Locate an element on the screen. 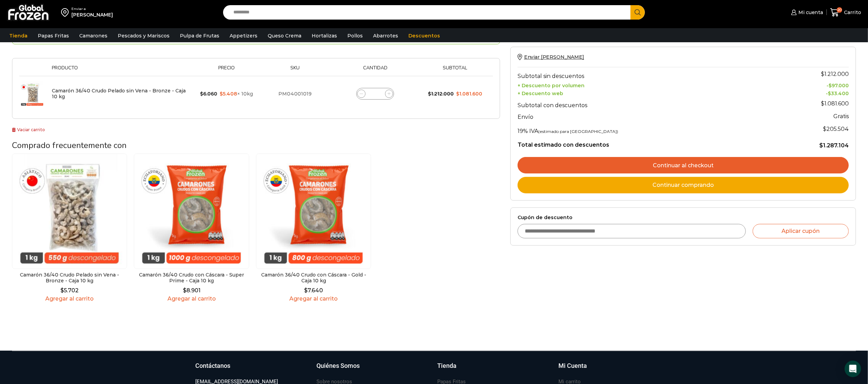 This screenshot has width=868, height=384. a: Pollos is located at coordinates (355, 35).